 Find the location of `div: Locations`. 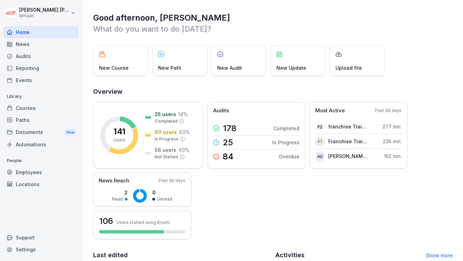

div: Locations is located at coordinates (41, 184).